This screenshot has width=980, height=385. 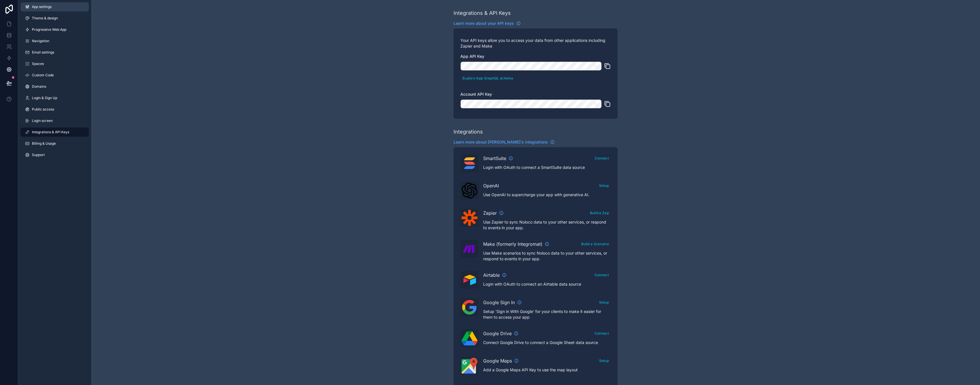 I want to click on img: Google Maps, so click(x=470, y=366).